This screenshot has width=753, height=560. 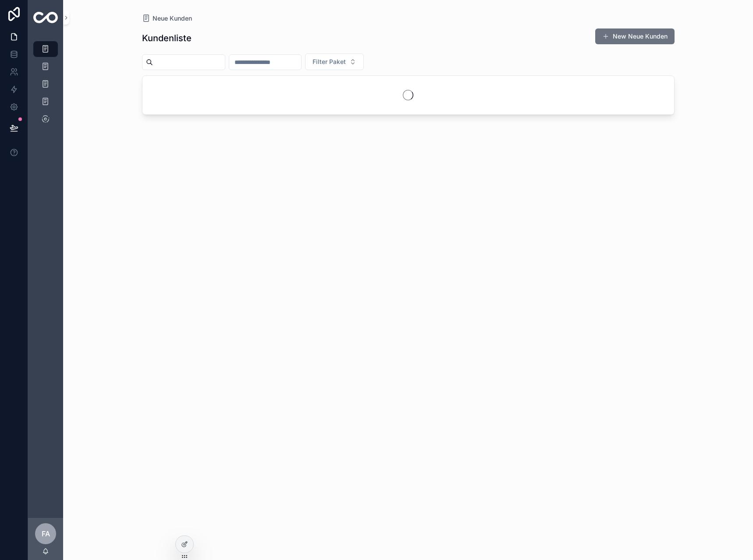 I want to click on h1: Kundenliste, so click(x=166, y=38).